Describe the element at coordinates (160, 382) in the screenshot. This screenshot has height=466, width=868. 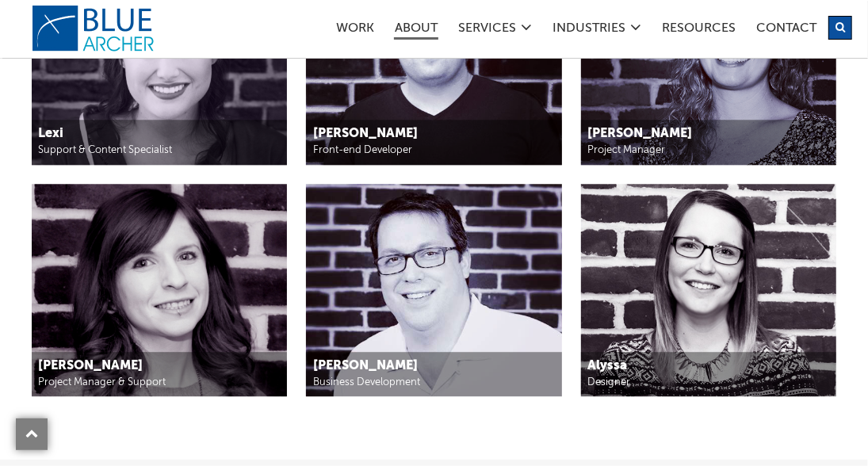
I see `div: Project Manager & Support` at that location.